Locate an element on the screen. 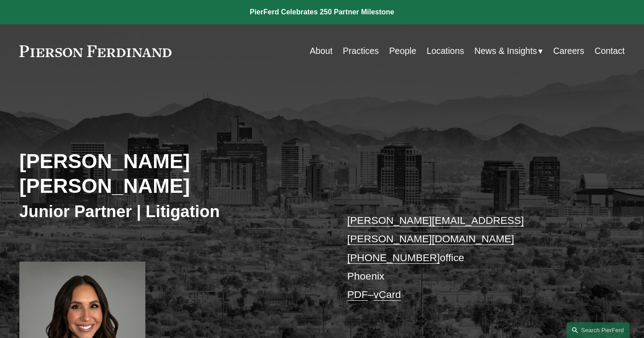 The image size is (644, 338). a: Practices is located at coordinates (361, 51).